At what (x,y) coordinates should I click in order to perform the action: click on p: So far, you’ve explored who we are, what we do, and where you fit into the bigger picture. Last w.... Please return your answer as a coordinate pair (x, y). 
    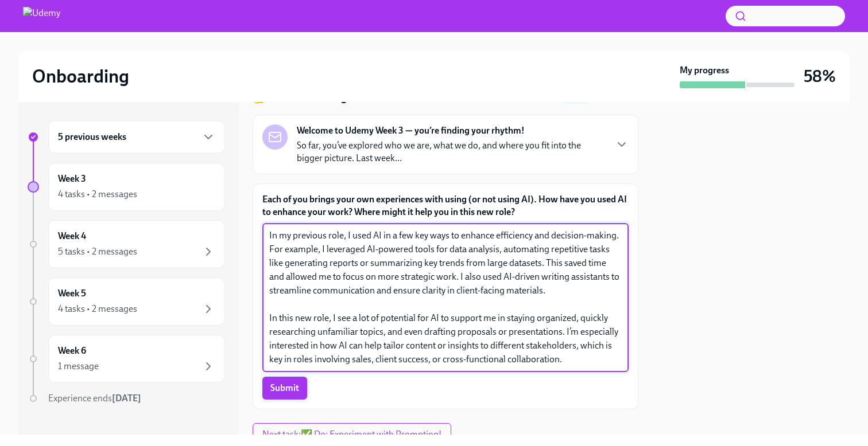
    Looking at the image, I should click on (451, 152).